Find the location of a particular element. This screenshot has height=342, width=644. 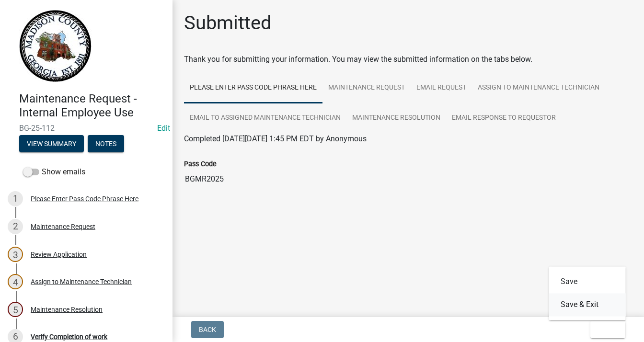

a: Edit is located at coordinates (163, 128).